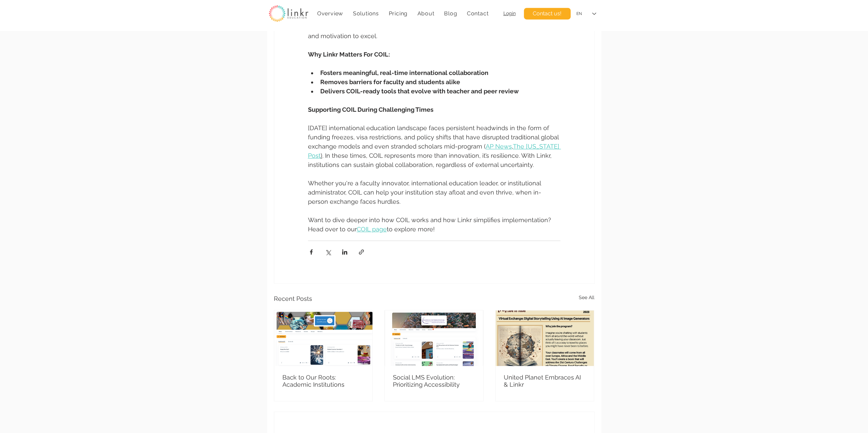  I want to click on span: Fosters meaningful, real-time international collaboration, so click(404, 73).